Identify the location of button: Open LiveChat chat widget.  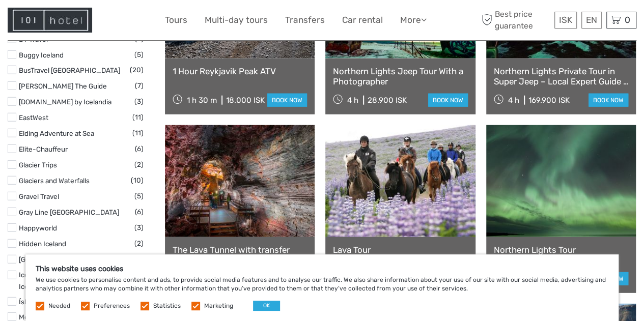
(123, 22).